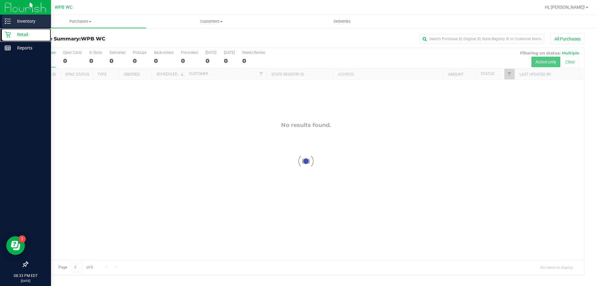  Describe the element at coordinates (30, 48) in the screenshot. I see `p: Reports` at that location.